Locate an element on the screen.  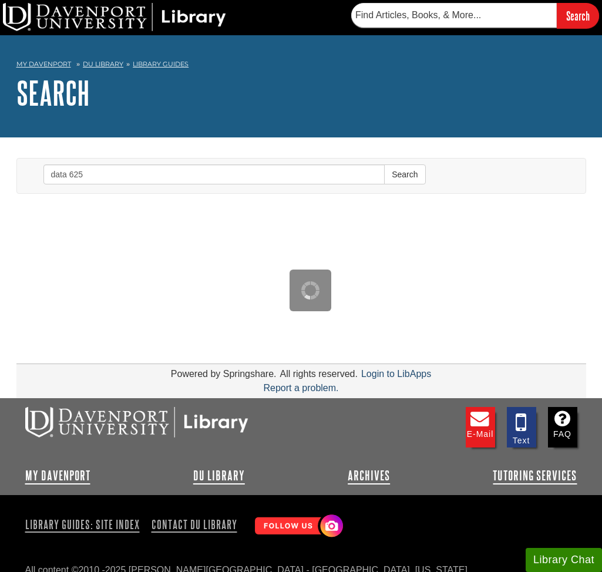
button: Library Chat is located at coordinates (564, 560).